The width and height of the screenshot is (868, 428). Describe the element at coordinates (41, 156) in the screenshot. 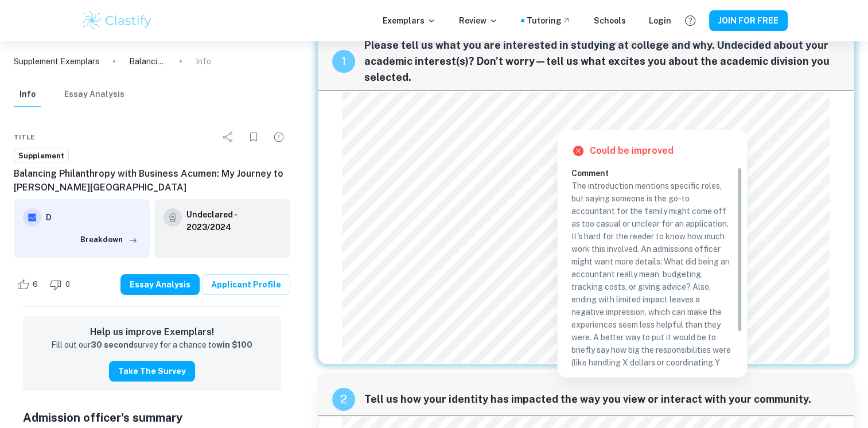

I see `a: Supplement` at that location.